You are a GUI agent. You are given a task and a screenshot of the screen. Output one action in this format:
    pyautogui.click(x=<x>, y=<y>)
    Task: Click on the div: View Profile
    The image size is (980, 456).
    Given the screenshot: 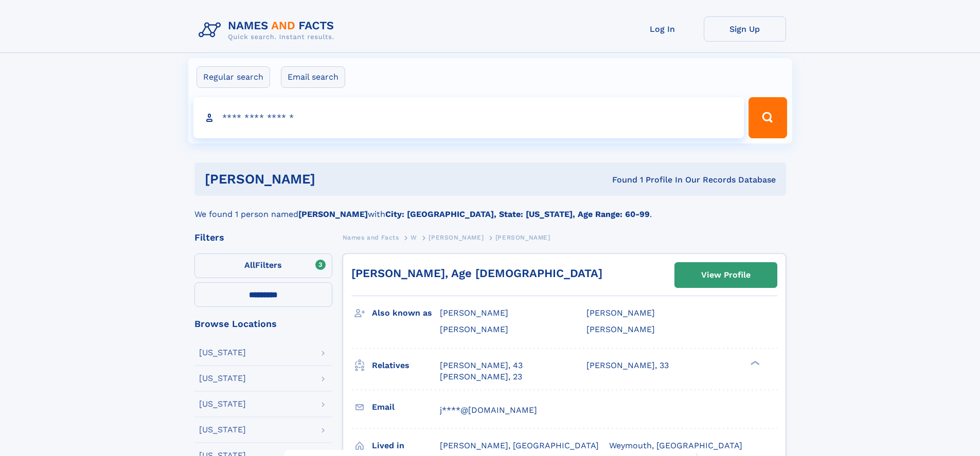 What is the action you would take?
    pyautogui.click(x=726, y=275)
    